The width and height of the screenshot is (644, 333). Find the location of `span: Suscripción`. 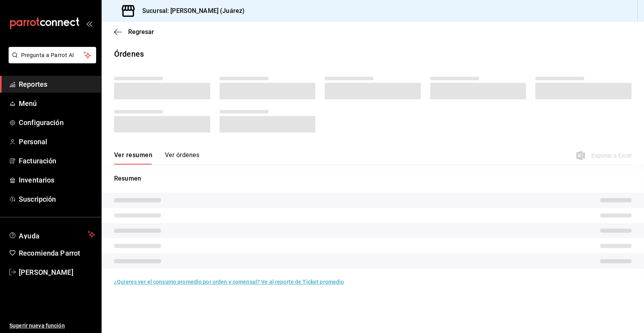

span: Suscripción is located at coordinates (57, 199).